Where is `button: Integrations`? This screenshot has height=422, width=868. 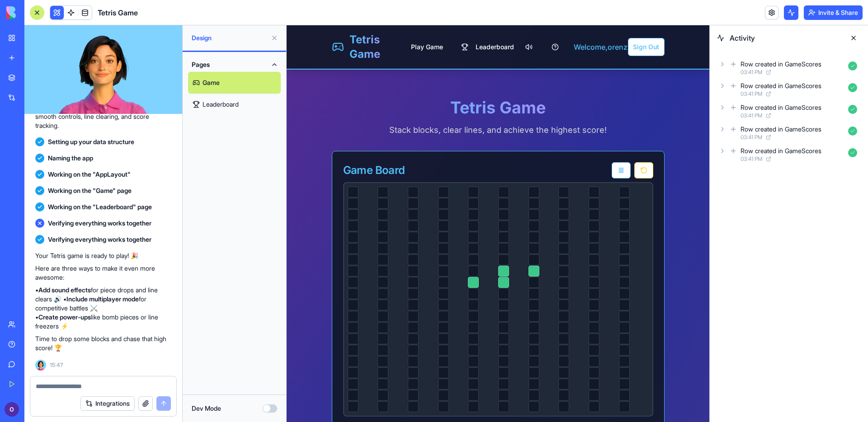 button: Integrations is located at coordinates (108, 404).